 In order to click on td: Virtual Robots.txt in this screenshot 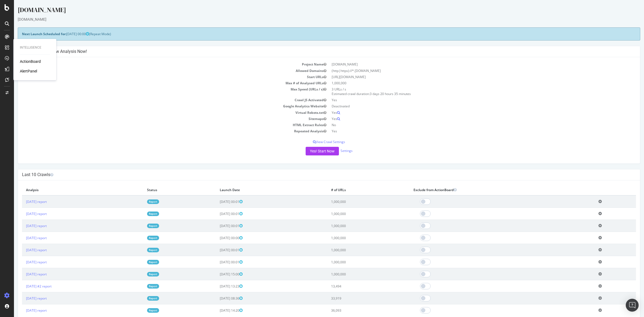, I will do `click(162, 112)`.